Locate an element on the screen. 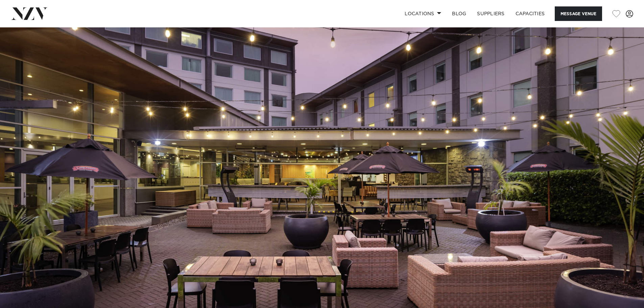  button: Message Venue is located at coordinates (579, 14).